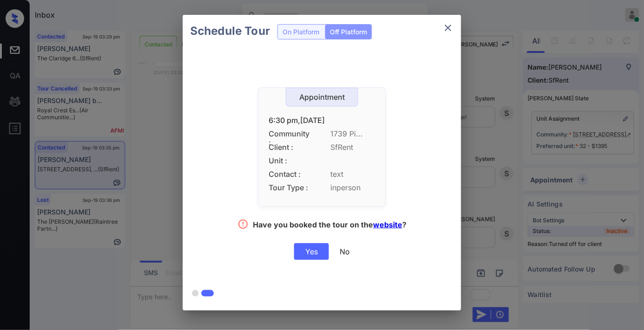 The height and width of the screenshot is (330, 644). Describe the element at coordinates (345, 252) in the screenshot. I see `div: No` at that location.